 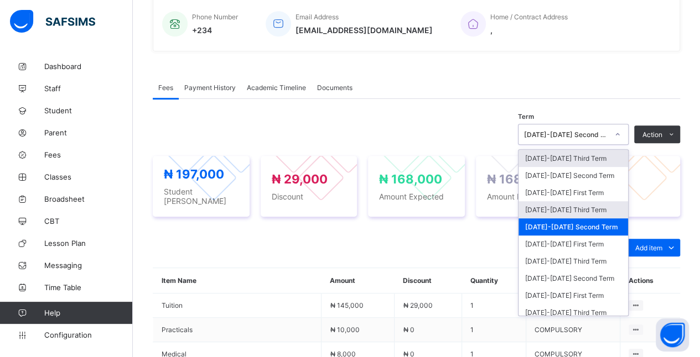 I want to click on span: CBT, so click(x=89, y=221).